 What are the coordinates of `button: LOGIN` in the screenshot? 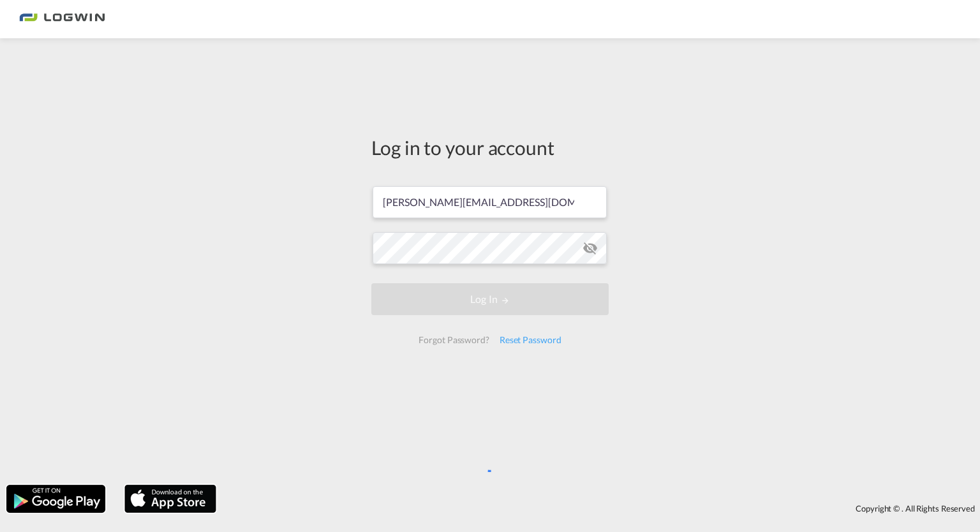 It's located at (490, 300).